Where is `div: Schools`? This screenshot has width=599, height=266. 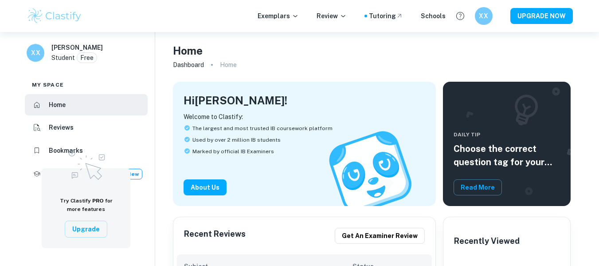
div: Schools is located at coordinates (433, 16).